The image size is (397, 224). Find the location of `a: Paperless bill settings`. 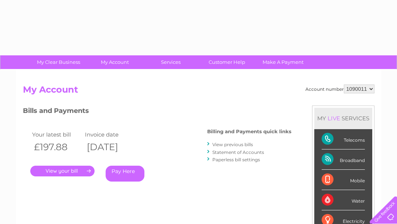

a: Paperless bill settings is located at coordinates (236, 159).